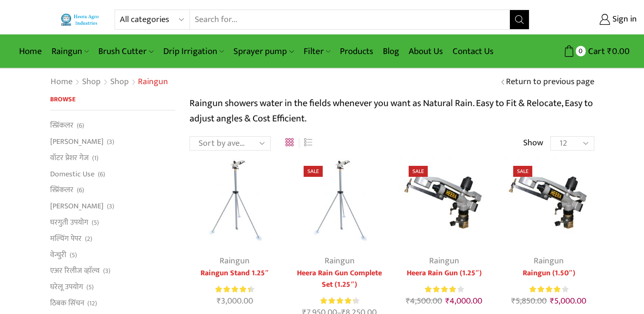 The image size is (644, 314). What do you see at coordinates (92, 304) in the screenshot?
I see `span: (12)` at bounding box center [92, 304].